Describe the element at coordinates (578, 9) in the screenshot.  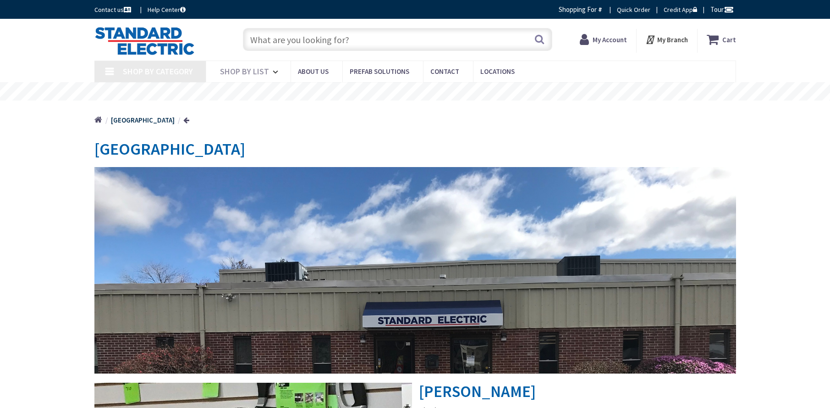
I see `span: Shopping For` at that location.